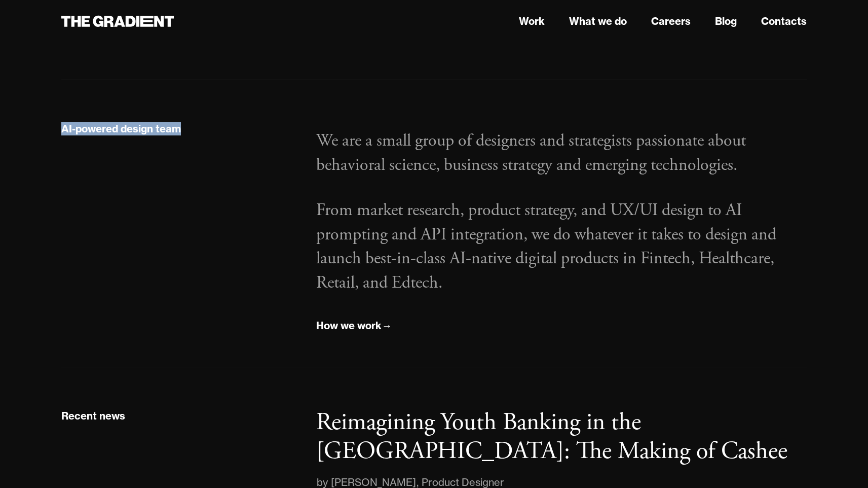 This screenshot has height=488, width=868. What do you see at coordinates (349, 325) in the screenshot?
I see `div: How we work` at bounding box center [349, 325].